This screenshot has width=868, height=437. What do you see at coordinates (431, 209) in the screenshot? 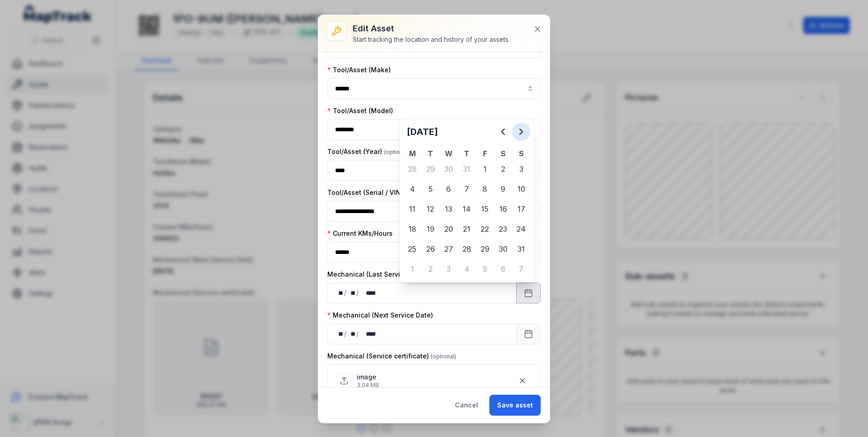
I see `div: 12` at bounding box center [431, 209].